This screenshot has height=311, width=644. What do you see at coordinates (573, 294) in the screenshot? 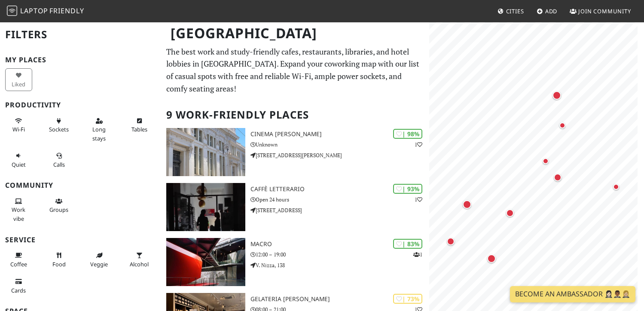
I see `a: Become an Ambassador 🤵🏻‍♀️🤵🏾‍♂️🤵🏼‍♀️` at bounding box center [573, 294].